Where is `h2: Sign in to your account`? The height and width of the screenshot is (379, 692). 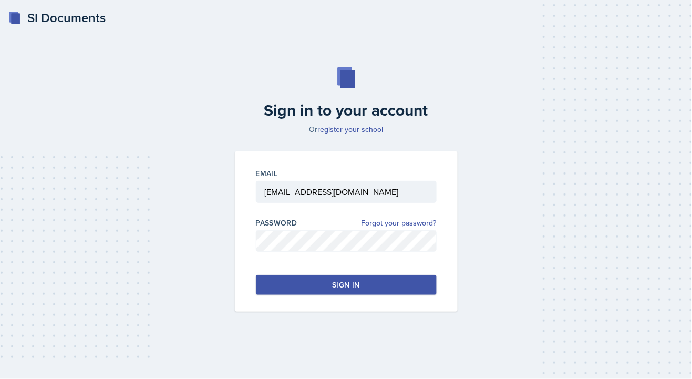 h2: Sign in to your account is located at coordinates (346, 110).